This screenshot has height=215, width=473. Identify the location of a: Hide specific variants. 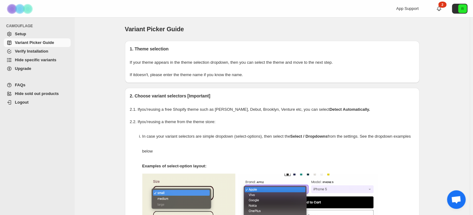
(37, 60).